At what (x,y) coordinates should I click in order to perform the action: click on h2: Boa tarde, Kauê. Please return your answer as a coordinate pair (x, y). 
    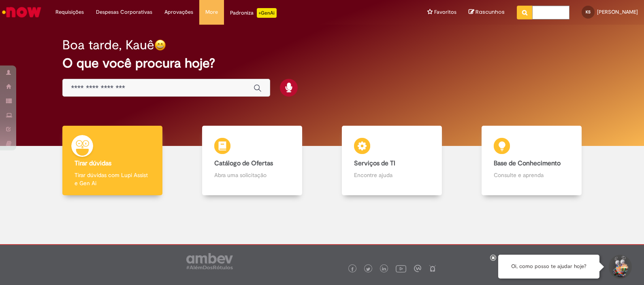
    Looking at the image, I should click on (108, 45).